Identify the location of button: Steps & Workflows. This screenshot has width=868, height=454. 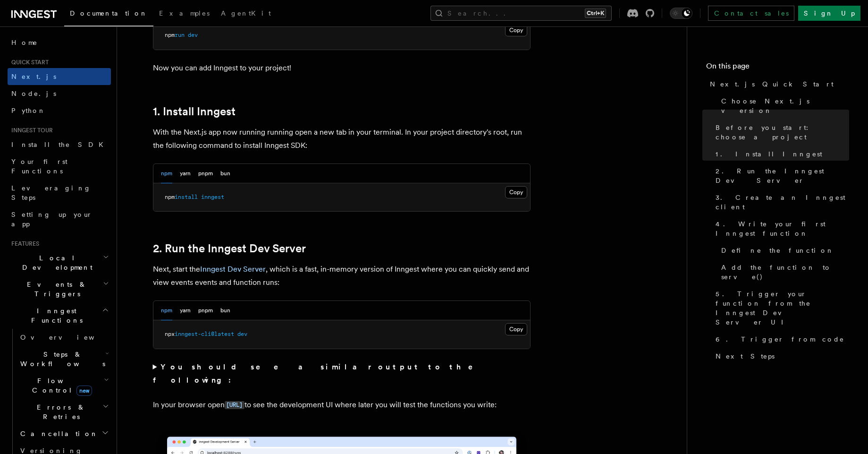
(63, 359).